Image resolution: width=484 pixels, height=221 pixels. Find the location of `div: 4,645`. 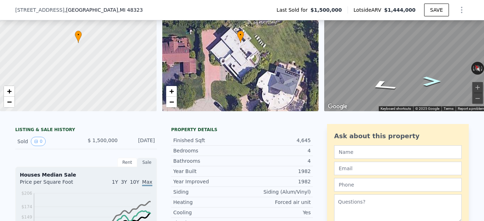

div: 4,645 is located at coordinates (277, 140).